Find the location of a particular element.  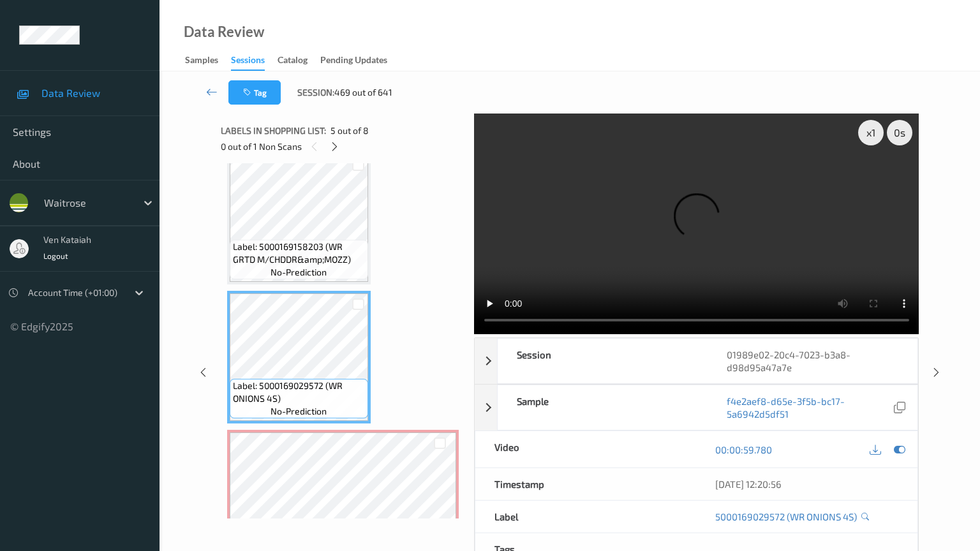

div: Sample is located at coordinates (602, 407).